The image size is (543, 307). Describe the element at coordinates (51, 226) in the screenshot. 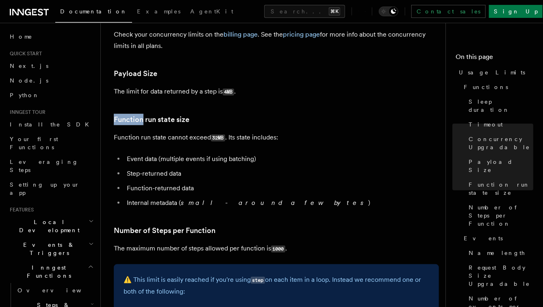

I see `button: Local Development` at that location.